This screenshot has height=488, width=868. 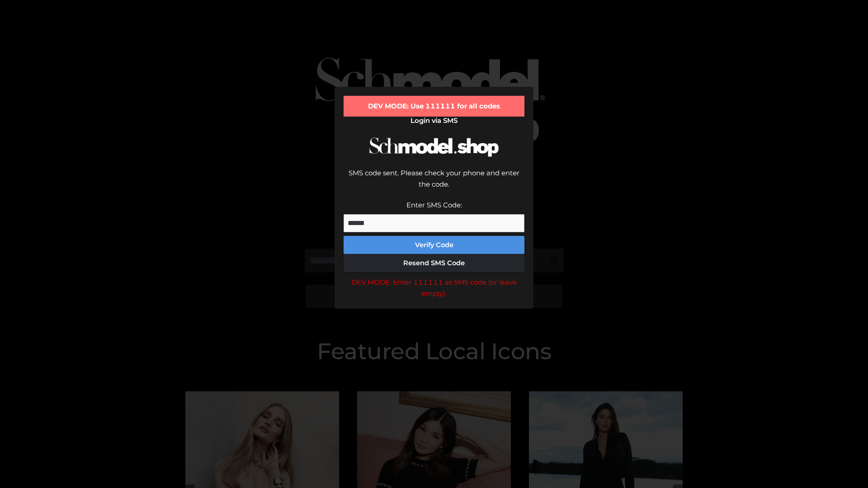 I want to click on img: Schmodel Logo, so click(x=434, y=147).